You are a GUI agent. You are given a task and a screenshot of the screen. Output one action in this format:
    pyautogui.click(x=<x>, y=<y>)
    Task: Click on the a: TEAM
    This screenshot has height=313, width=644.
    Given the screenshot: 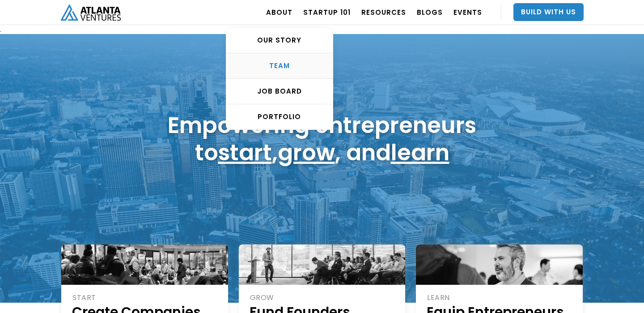 What is the action you would take?
    pyautogui.click(x=280, y=66)
    